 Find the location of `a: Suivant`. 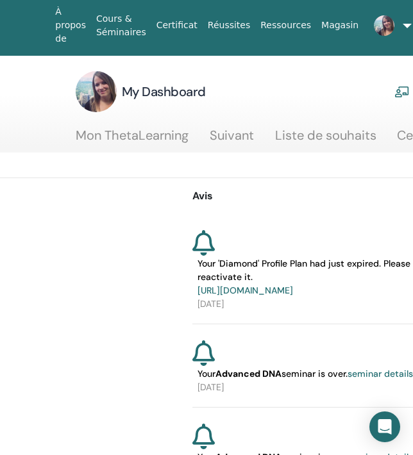

a: Suivant is located at coordinates (231, 140).